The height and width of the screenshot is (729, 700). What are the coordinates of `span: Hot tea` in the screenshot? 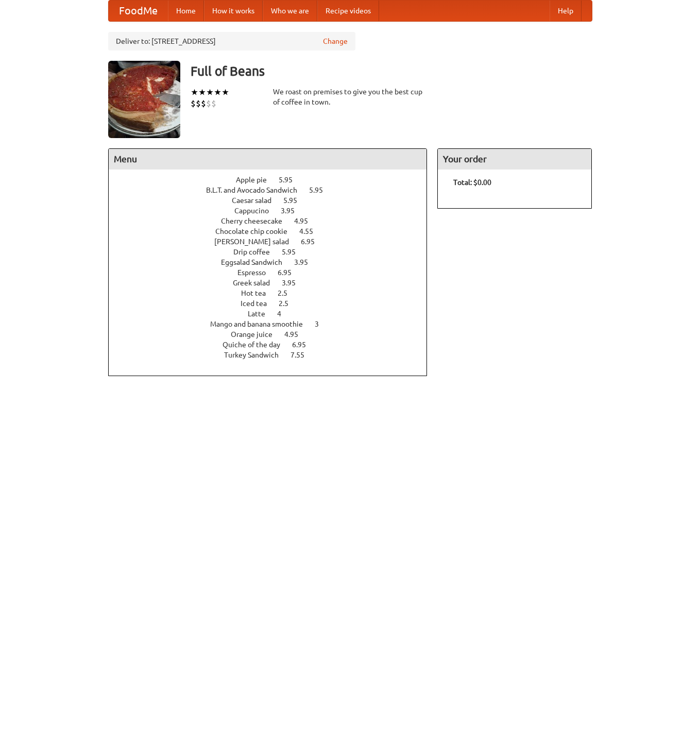 It's located at (258, 293).